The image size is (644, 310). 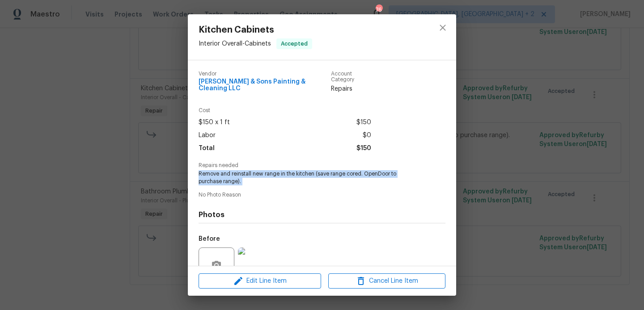 I want to click on span: Account Category, so click(x=351, y=77).